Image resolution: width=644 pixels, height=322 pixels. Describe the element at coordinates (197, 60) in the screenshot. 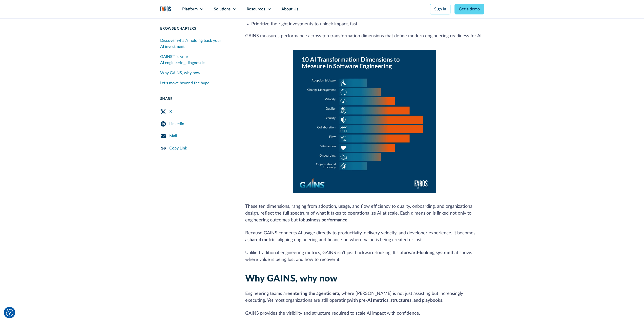

I see `div: GAINS™ is your AI engineering diagnostic` at that location.